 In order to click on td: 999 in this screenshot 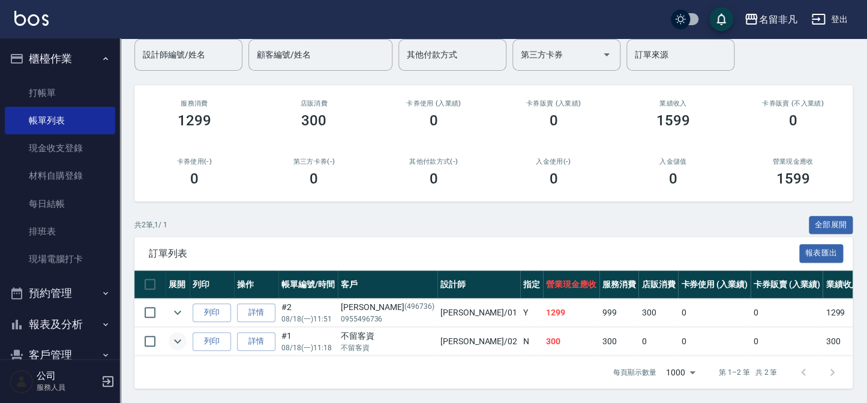, I will do `click(619, 313)`.